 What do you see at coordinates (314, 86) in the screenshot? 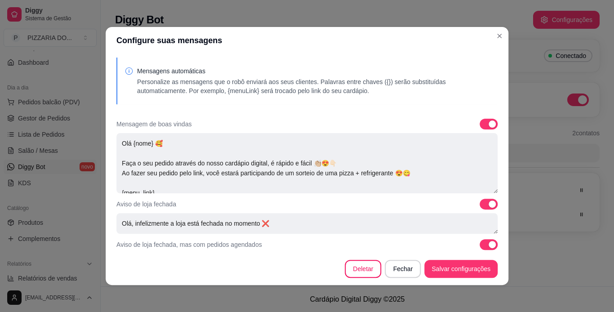
I see `p: Personalize as mensagens que o robô enviará aos seus clientes. Palavras entre chaves ({}) serão s...` at bounding box center [314, 86].